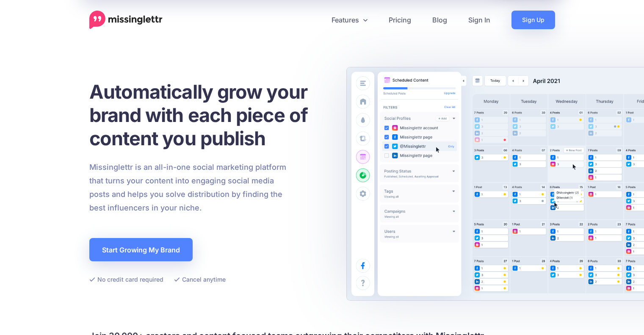 The width and height of the screenshot is (644, 335). I want to click on a: Sign Up, so click(533, 20).